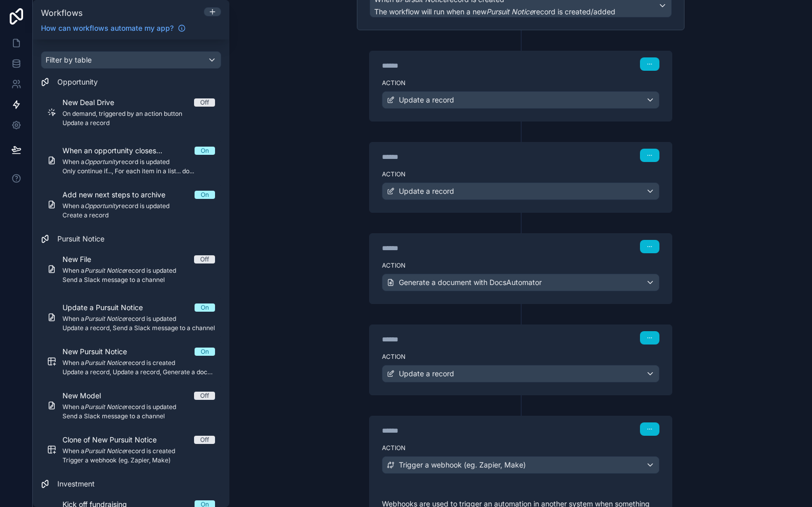 The width and height of the screenshot is (812, 507). I want to click on button: Generate a document with DocsAutomator, so click(521, 283).